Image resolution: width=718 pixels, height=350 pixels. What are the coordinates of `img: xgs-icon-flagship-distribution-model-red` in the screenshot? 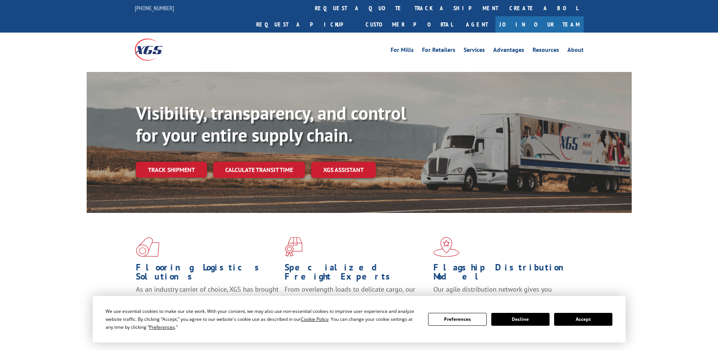 It's located at (446, 247).